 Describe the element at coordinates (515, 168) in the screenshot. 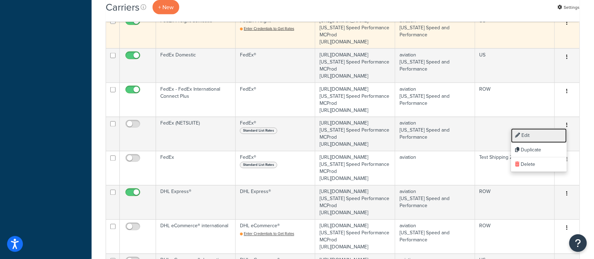

I see `td: Test Shipping Zone` at that location.